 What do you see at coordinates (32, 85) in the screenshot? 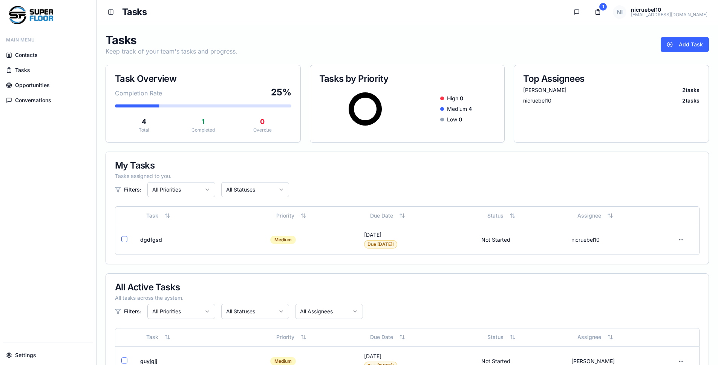
I see `span: Opportunities` at bounding box center [32, 85].